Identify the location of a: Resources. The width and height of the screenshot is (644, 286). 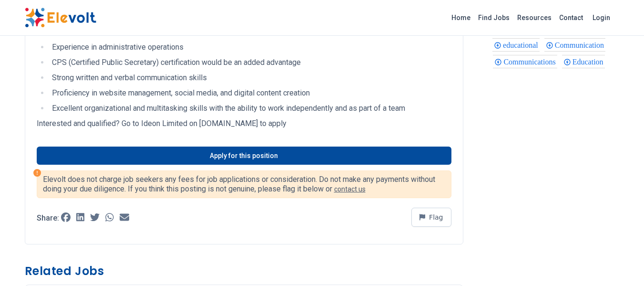
(534, 18).